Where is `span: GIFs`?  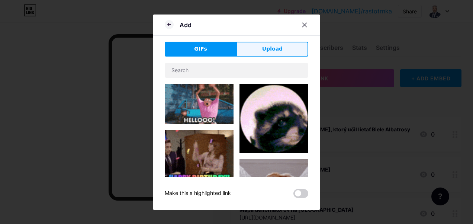
span: GIFs is located at coordinates (201, 49).